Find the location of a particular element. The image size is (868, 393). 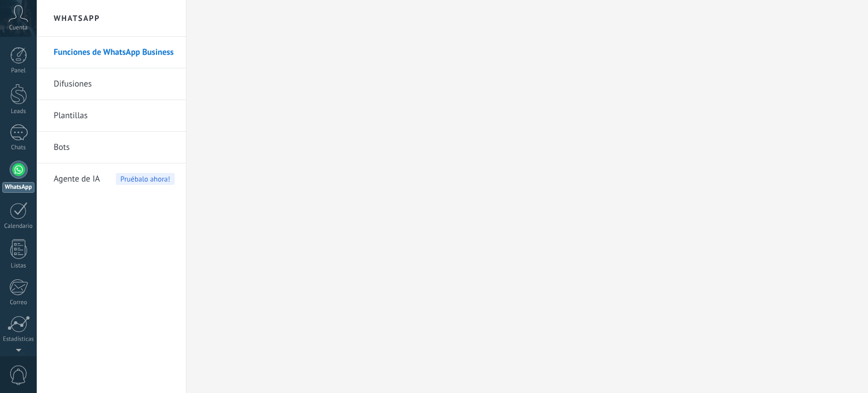

span: Pruébalo ahora! is located at coordinates (145, 179).